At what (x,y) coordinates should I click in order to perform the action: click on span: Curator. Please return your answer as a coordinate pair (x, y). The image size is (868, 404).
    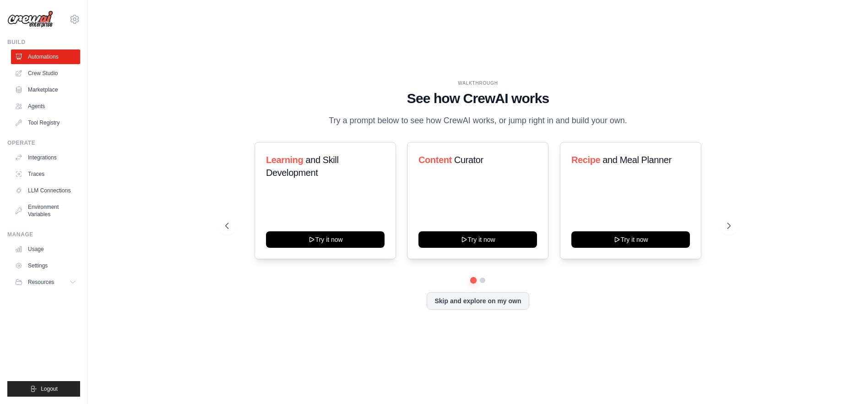
    Looking at the image, I should click on (469, 160).